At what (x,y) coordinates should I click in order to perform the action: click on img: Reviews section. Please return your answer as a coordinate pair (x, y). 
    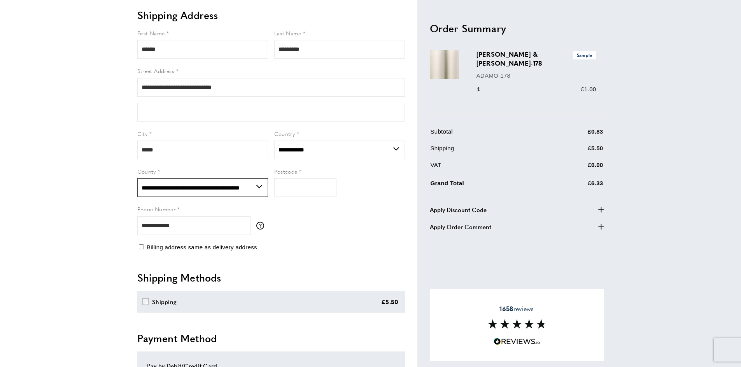
    Looking at the image, I should click on (517, 324).